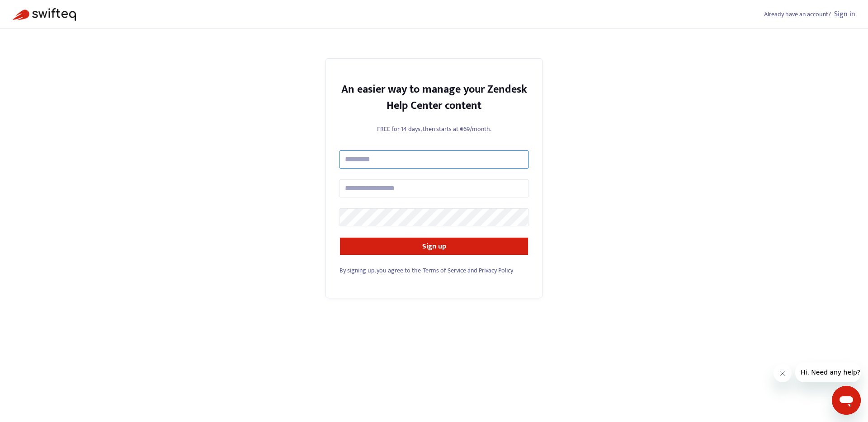  I want to click on span: Already have an account?, so click(797, 14).